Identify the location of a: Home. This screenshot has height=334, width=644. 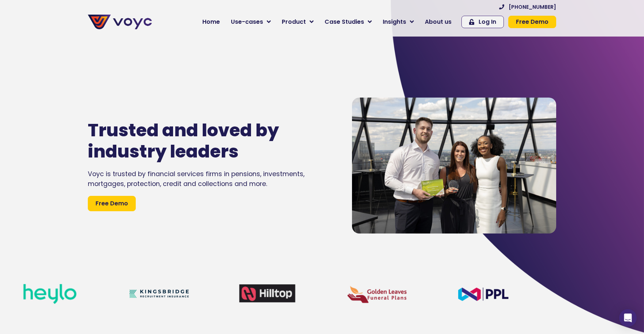
(211, 22).